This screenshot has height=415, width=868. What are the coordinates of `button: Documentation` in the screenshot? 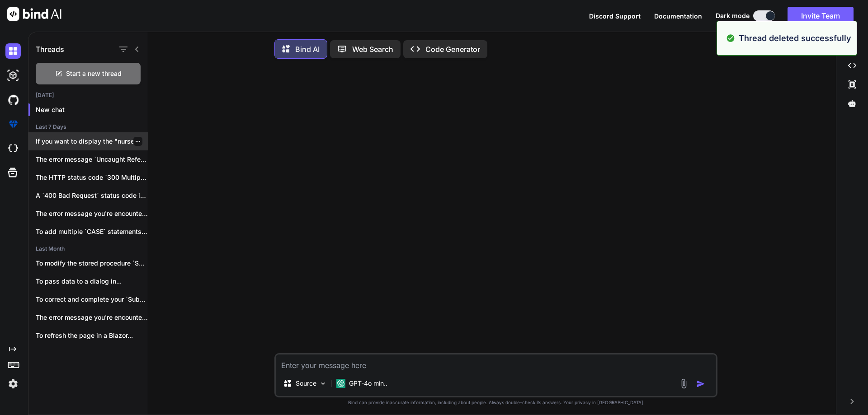 It's located at (678, 16).